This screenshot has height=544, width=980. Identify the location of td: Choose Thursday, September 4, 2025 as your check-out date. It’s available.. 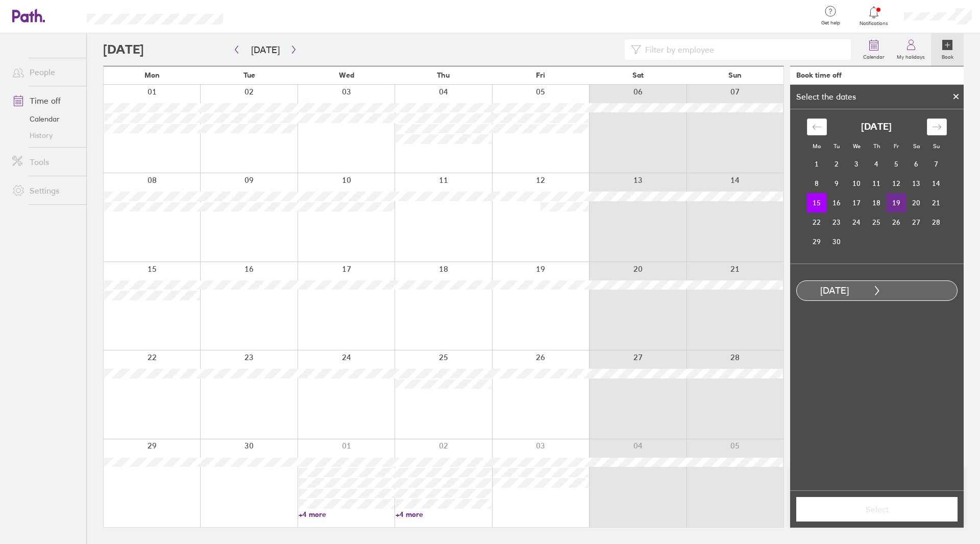
(876, 164).